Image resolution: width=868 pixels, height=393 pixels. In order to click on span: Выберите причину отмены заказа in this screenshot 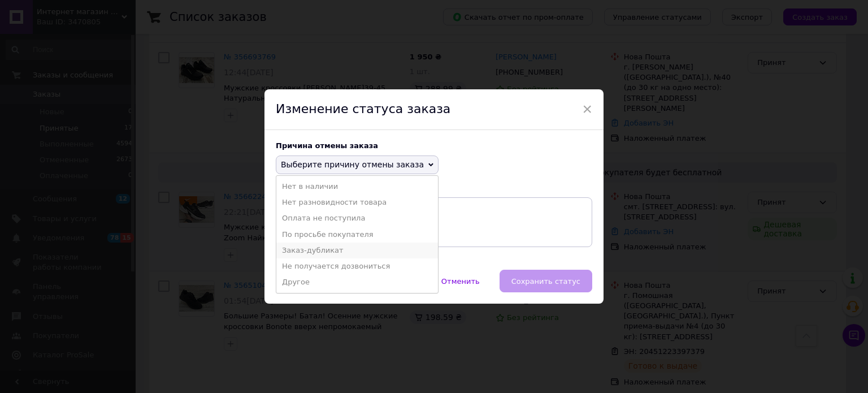, I will do `click(352, 165)`.